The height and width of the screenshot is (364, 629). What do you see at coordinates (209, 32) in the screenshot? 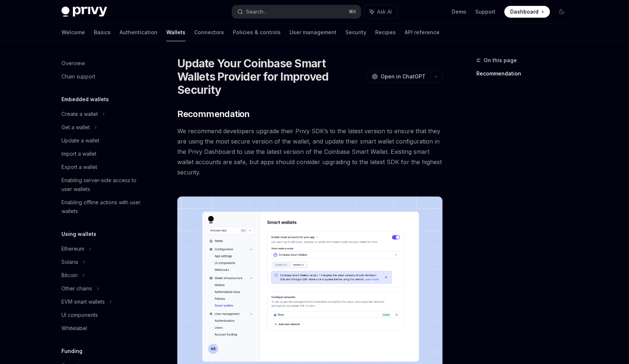
I see `a: Connectors` at bounding box center [209, 32].